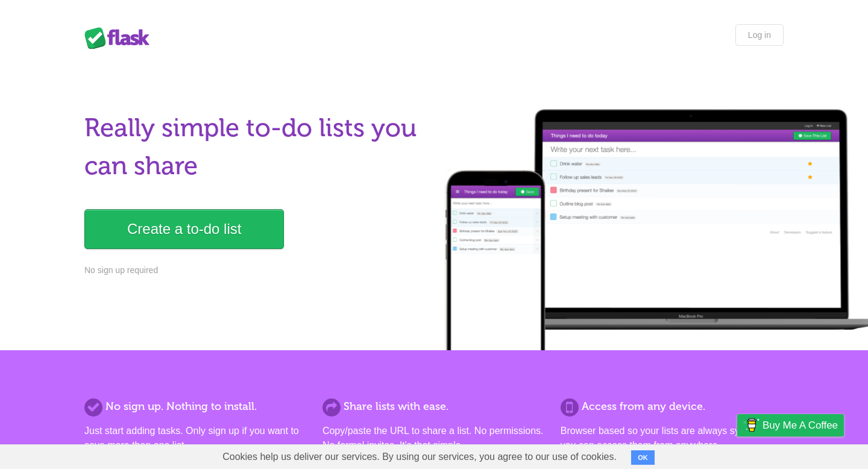  What do you see at coordinates (434, 438) in the screenshot?
I see `p: Copy/paste the URL to share a list. No permissions. No formal invites. It's that simple.` at bounding box center [434, 438].